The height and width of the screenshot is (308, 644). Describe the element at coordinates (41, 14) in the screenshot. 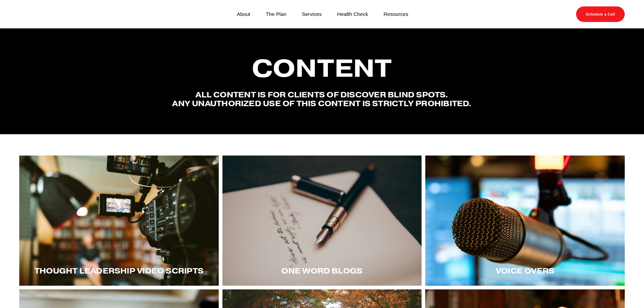

I see `a: Discover Blind Spots` at that location.